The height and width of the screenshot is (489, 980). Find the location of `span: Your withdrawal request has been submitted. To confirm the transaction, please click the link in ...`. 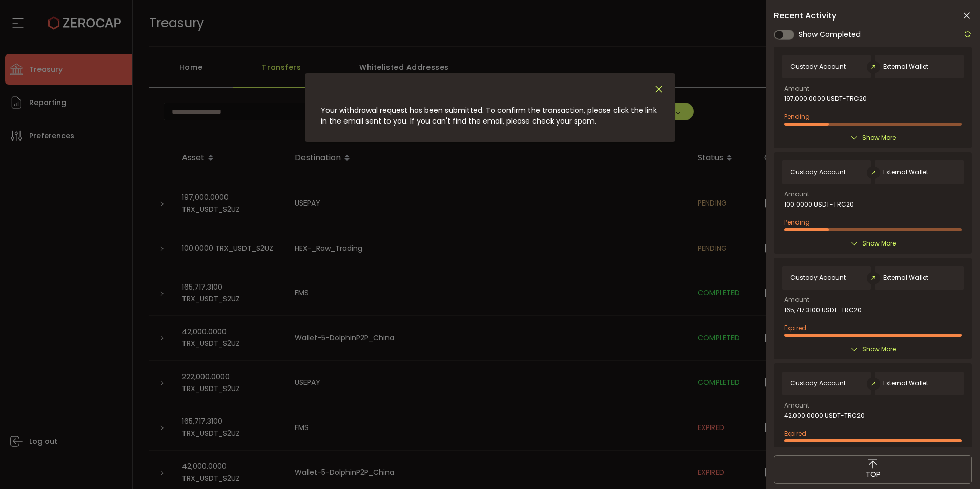

span: Your withdrawal request has been submitted. To confirm the transaction, please click the link in ... is located at coordinates (489, 115).